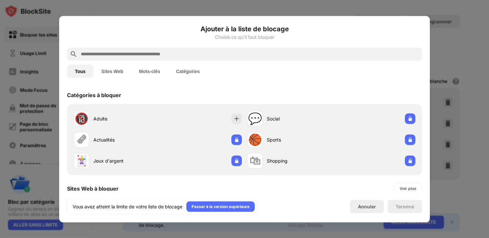  I want to click on div: Voir plus, so click(408, 188).